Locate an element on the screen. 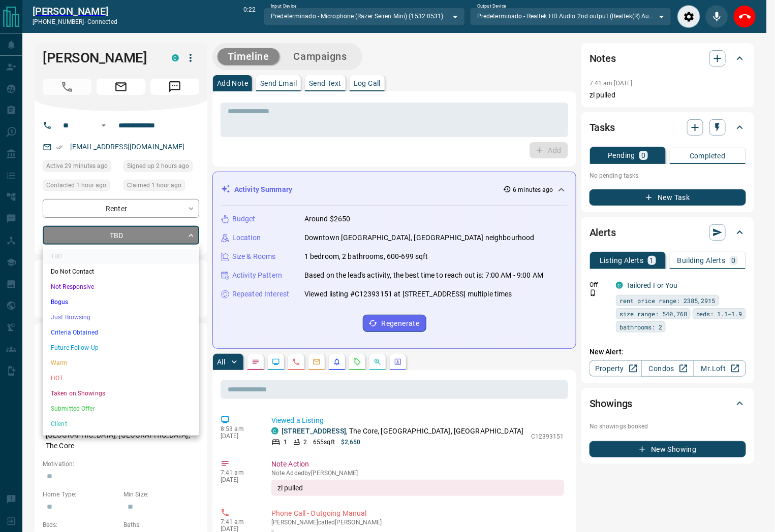 Image resolution: width=775 pixels, height=532 pixels. li: Not Responsive is located at coordinates (121, 287).